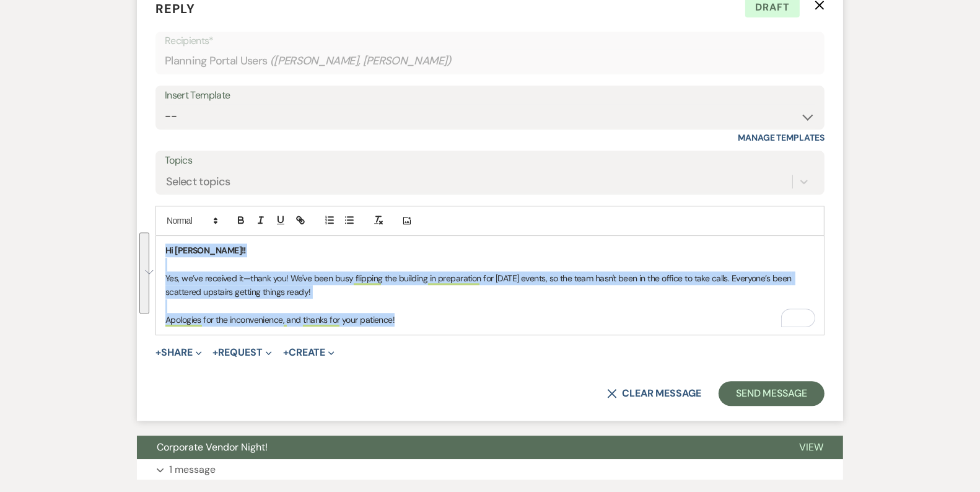 This screenshot has height=492, width=980. I want to click on p: Recipients*, so click(490, 41).